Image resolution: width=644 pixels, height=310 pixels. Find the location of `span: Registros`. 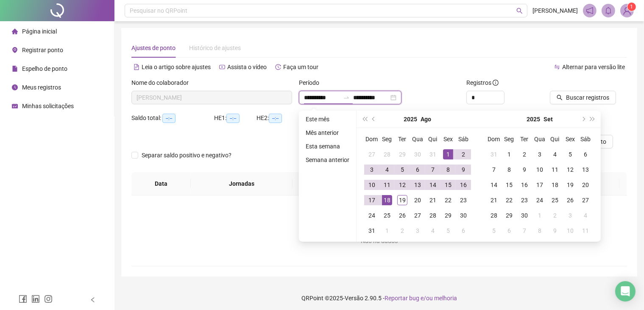

span: Registros is located at coordinates (483, 83).